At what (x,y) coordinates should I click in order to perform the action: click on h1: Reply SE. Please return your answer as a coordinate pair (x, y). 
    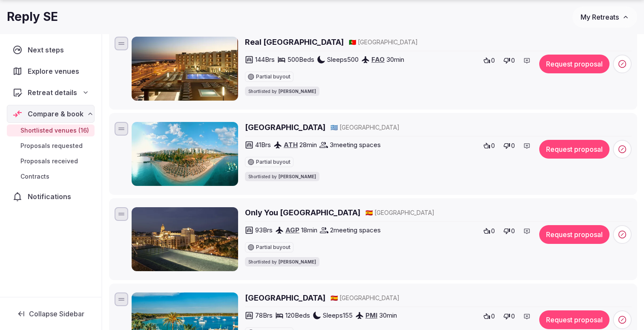
    Looking at the image, I should click on (32, 17).